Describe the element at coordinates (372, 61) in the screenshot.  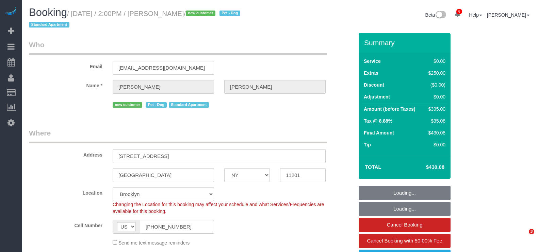
I see `label: Service` at that location.